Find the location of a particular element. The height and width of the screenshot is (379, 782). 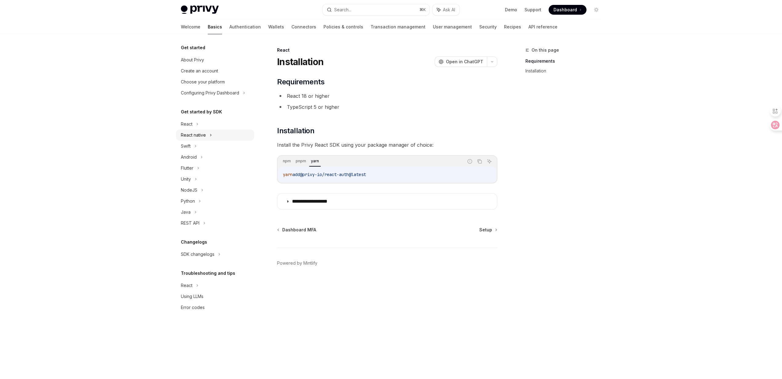

span: Dashboard is located at coordinates (565, 10).